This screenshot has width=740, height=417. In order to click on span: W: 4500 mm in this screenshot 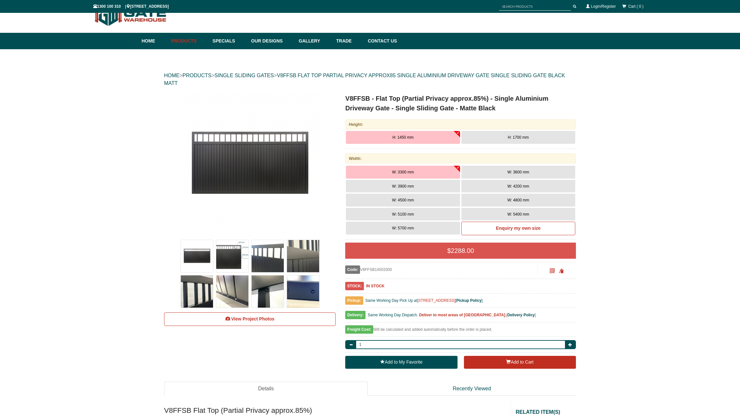, I will do `click(403, 200)`.